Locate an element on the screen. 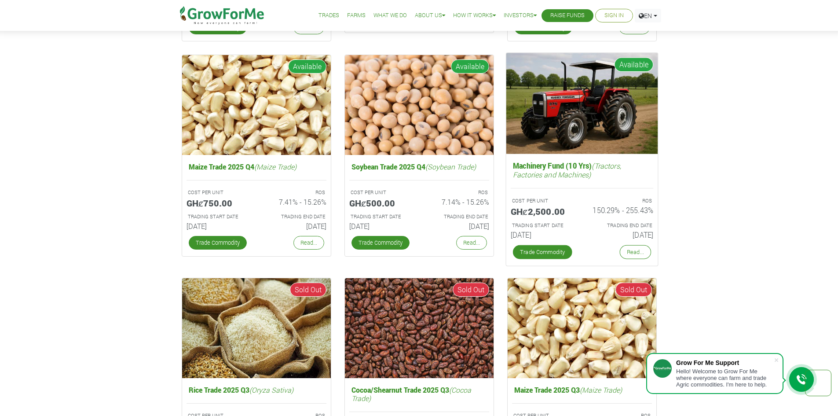 Image resolution: width=838 pixels, height=416 pixels. i: (Soybean Trade) is located at coordinates (451, 166).